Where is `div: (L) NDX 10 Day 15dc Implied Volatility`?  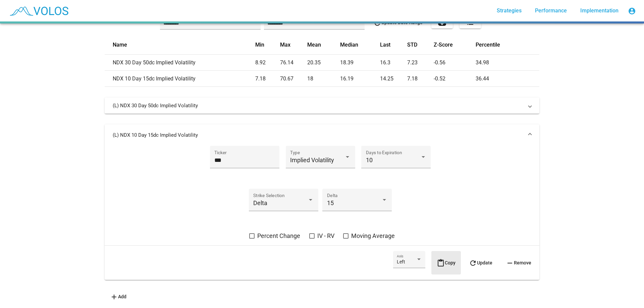
div: (L) NDX 10 Day 15dc Implied Volatility is located at coordinates (322, 213).